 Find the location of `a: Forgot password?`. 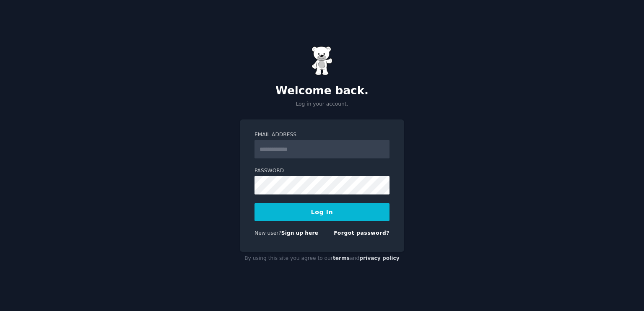

a: Forgot password? is located at coordinates (361, 233).